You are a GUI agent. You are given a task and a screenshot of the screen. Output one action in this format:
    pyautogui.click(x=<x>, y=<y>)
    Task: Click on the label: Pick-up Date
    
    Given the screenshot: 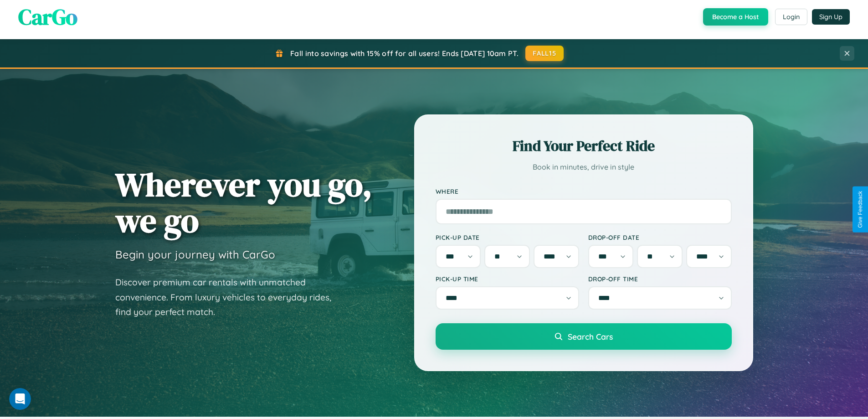 What is the action you would take?
    pyautogui.click(x=507, y=237)
    